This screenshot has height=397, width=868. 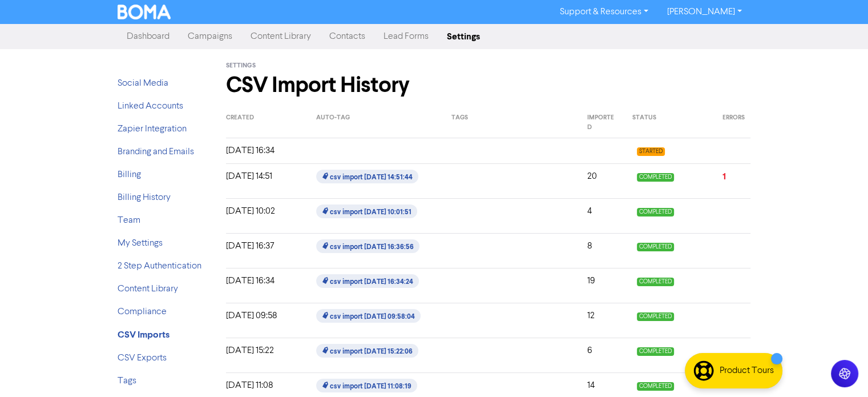 What do you see at coordinates (601, 281) in the screenshot?
I see `p: 19` at bounding box center [601, 281].